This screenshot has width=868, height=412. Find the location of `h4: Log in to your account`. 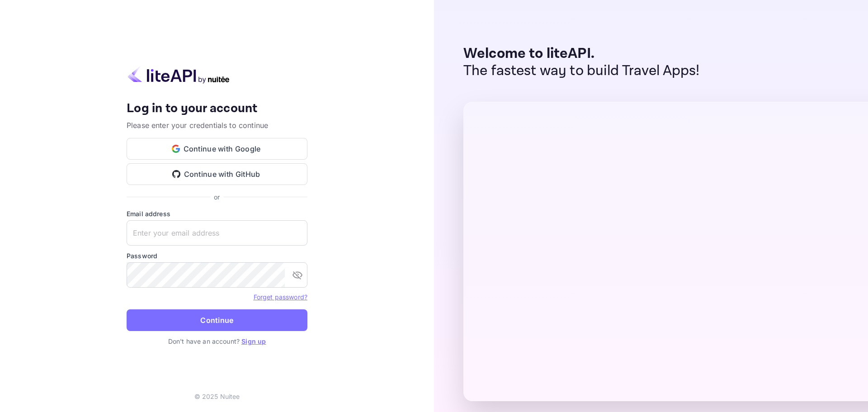

h4: Log in to your account is located at coordinates (217, 108).